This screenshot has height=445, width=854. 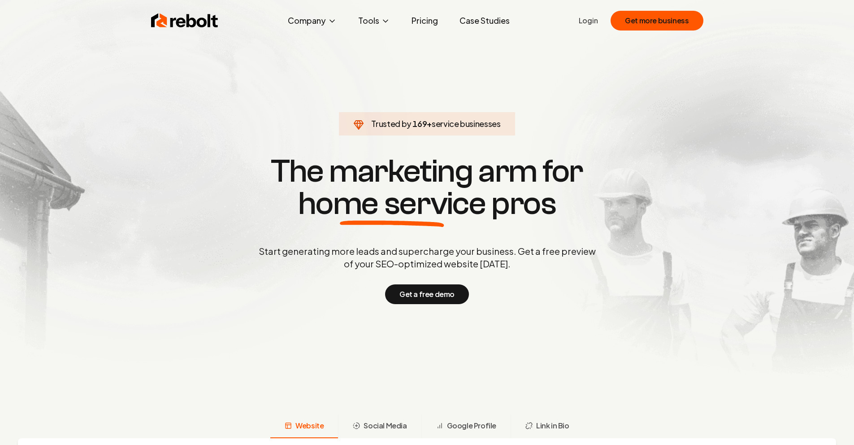 What do you see at coordinates (427, 187) in the screenshot?
I see `h1: The marketing arm for pros` at bounding box center [427, 187].